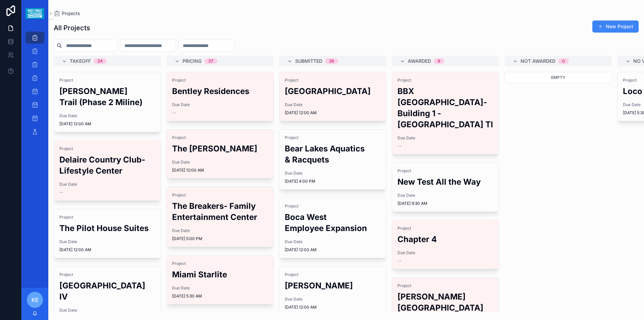 The width and height of the screenshot is (644, 320). I want to click on h2: The Breakers- Family Entertainment Center, so click(220, 212).